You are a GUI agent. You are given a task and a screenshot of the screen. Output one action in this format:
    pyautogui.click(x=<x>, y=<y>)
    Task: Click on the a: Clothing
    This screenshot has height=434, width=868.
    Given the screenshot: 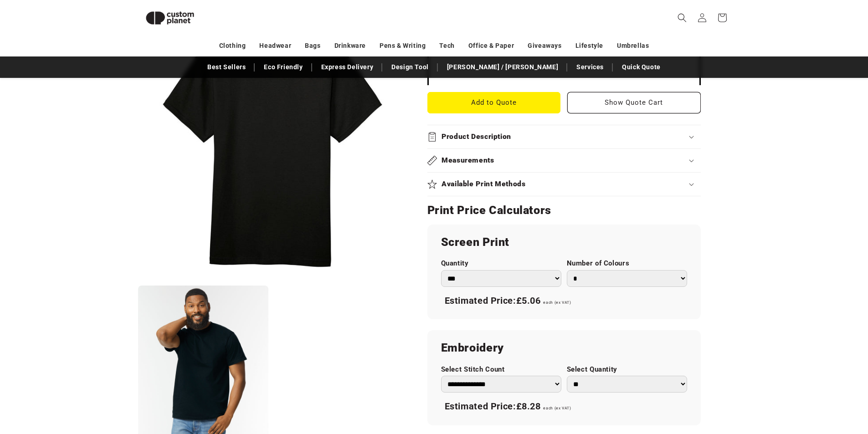 What is the action you would take?
    pyautogui.click(x=233, y=46)
    